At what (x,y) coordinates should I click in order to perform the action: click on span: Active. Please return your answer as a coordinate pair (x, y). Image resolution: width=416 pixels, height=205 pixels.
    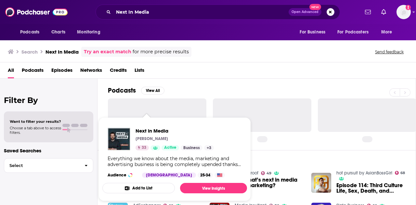
    Looking at the image, I should click on (170, 148).